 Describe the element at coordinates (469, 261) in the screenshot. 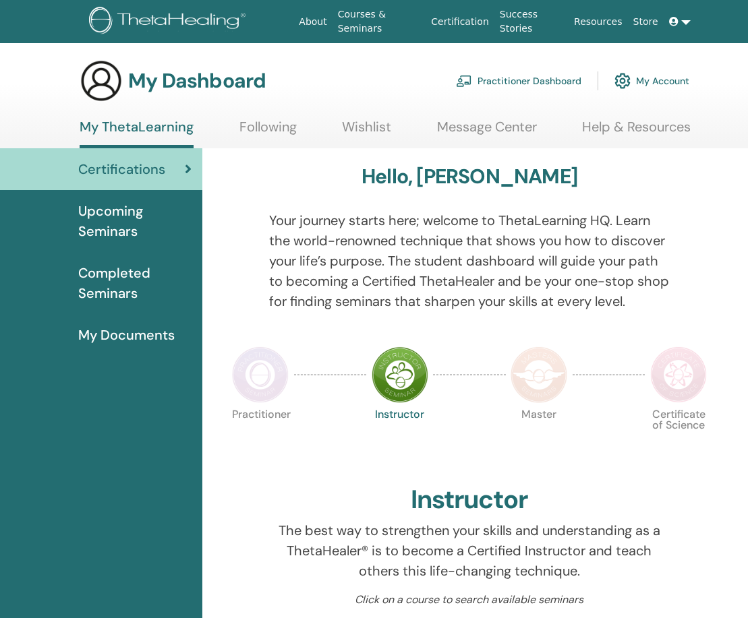

I see `p: Your journey starts here; welcome to ThetaLearning HQ. Learn the world-renowned technique that sh...` at that location.